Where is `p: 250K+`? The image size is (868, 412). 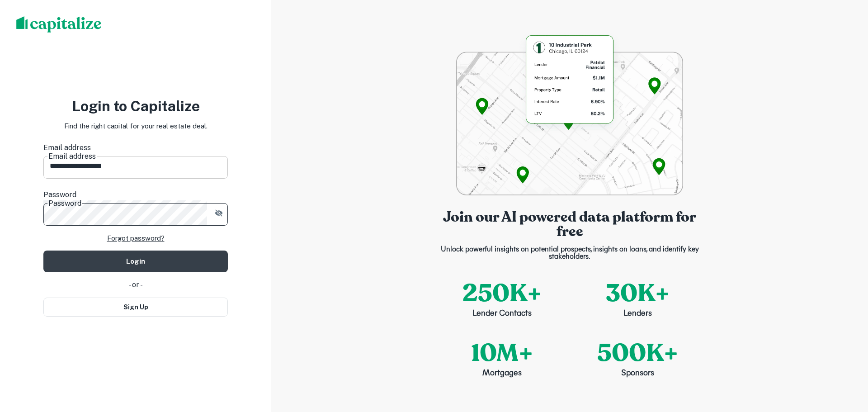
p: 250K+ is located at coordinates (502, 293).